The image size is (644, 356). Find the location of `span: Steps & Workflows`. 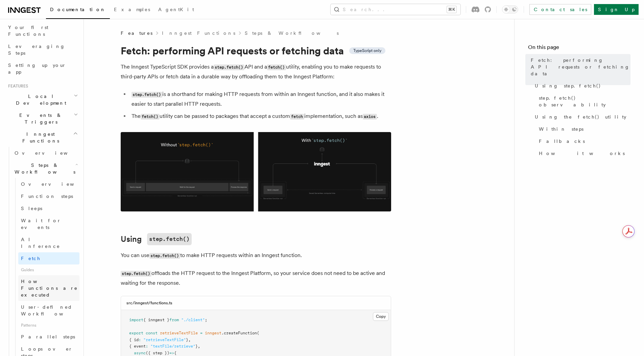

span: Steps & Workflows is located at coordinates (43, 169).